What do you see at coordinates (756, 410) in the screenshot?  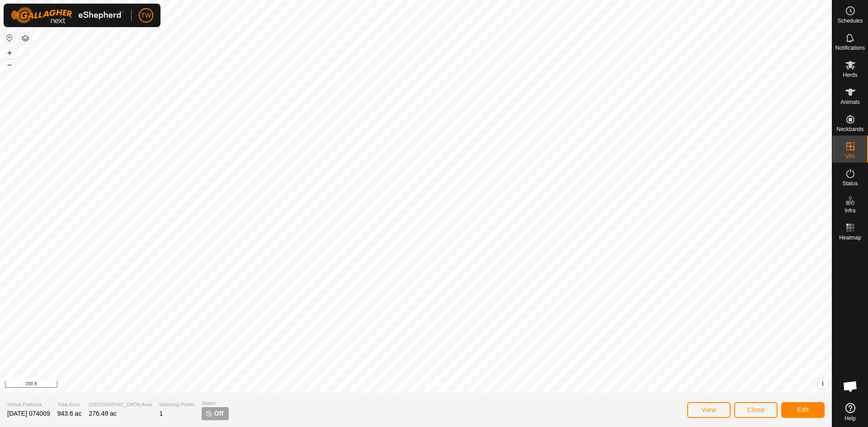 I see `button: Close` at bounding box center [756, 410].